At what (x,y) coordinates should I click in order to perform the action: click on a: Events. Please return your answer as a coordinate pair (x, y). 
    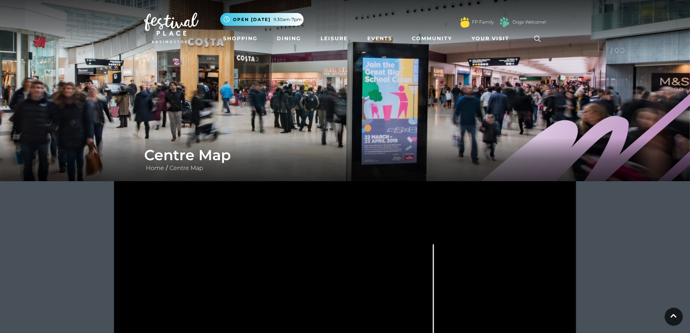
    Looking at the image, I should click on (380, 38).